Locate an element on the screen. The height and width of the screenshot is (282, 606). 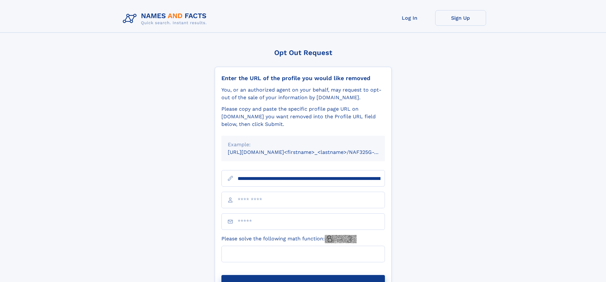
img: Logo Names and Facts is located at coordinates (166, 19).